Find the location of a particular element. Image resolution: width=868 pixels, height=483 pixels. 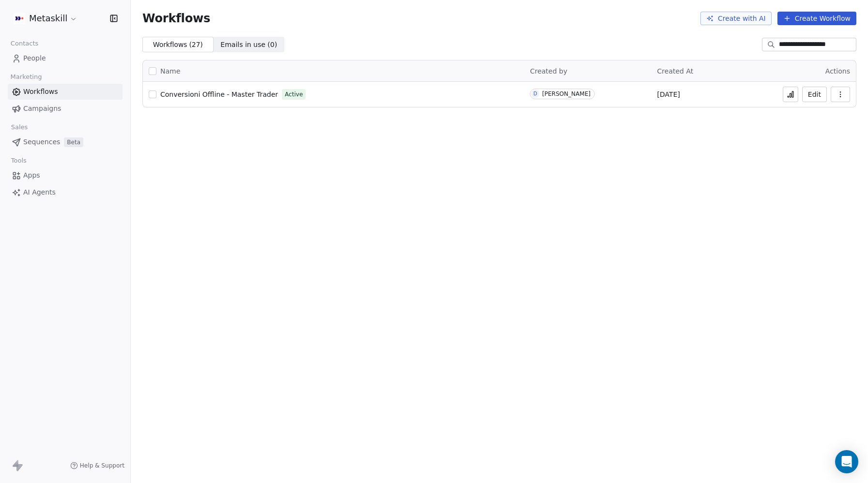

button: Create with AI is located at coordinates (735, 19).